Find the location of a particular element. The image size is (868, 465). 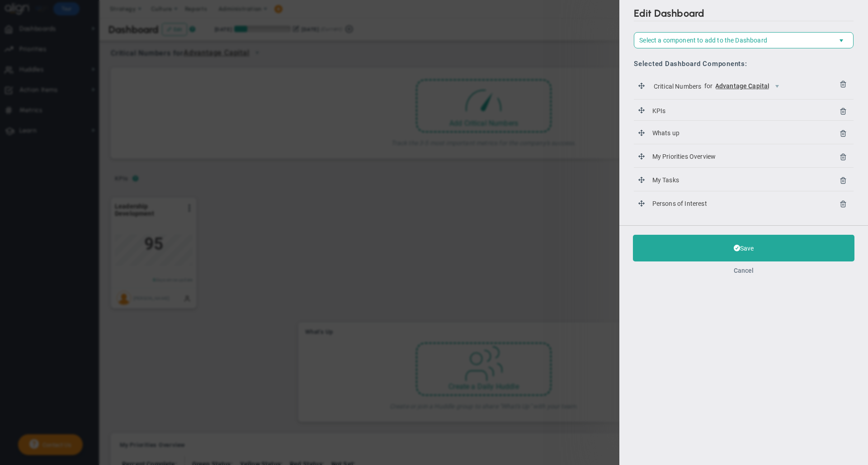

span: Whats up is located at coordinates (666, 133).